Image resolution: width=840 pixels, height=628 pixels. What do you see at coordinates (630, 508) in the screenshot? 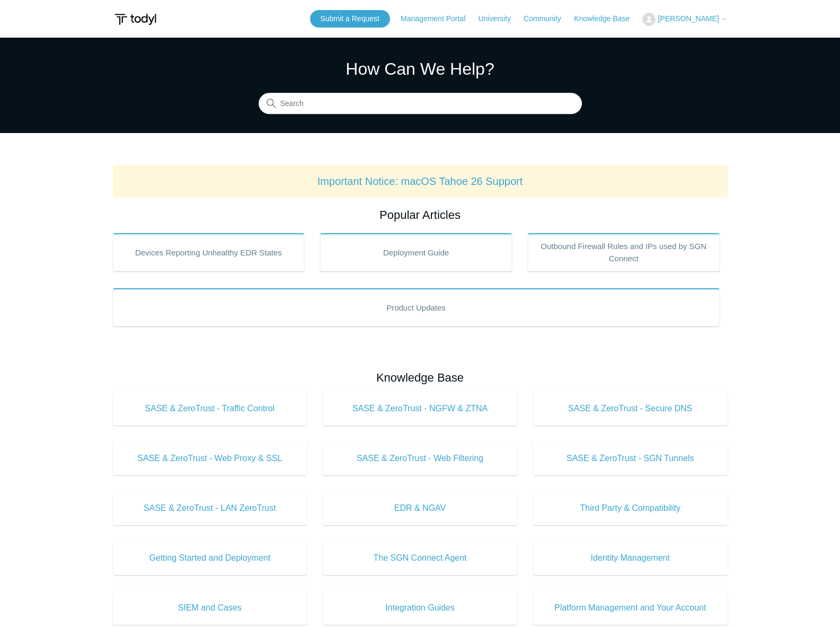
I see `span: Third Party & Compatibility` at bounding box center [630, 508].